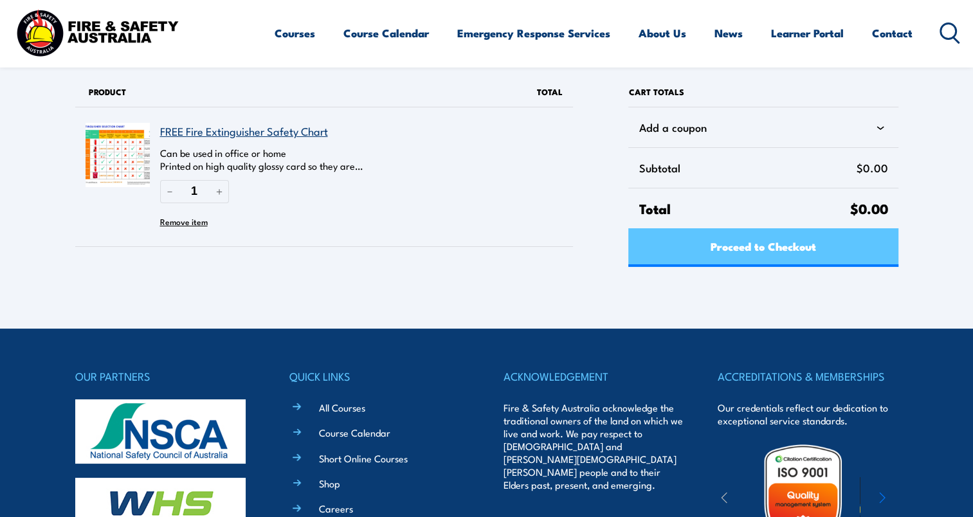  I want to click on h4: ACCREDITATIONS & MEMBERSHIPS, so click(808, 376).